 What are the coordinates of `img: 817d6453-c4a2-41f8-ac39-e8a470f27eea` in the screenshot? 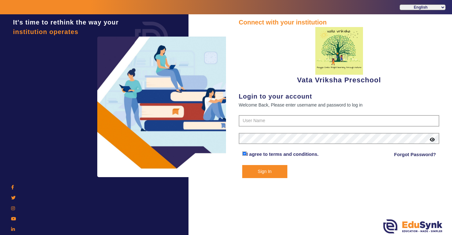 It's located at (339, 51).